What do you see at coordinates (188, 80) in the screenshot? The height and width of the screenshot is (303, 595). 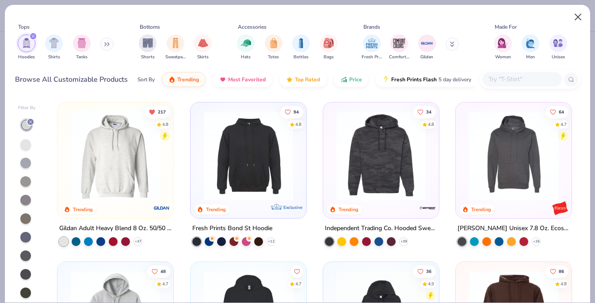 I see `span: Trending` at bounding box center [188, 80].